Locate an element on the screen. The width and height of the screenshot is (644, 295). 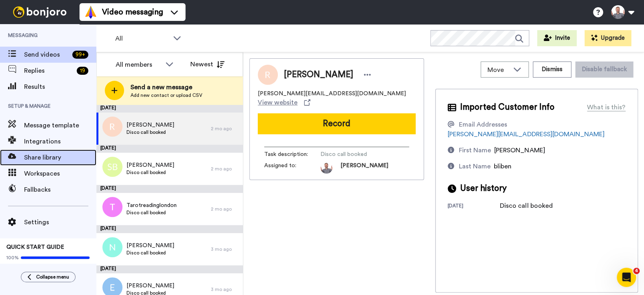
span: Workspaces is located at coordinates (60, 174).